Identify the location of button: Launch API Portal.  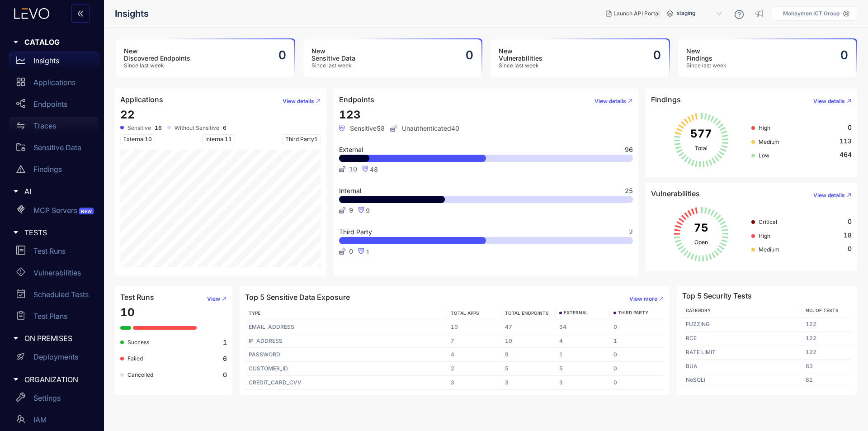
(633, 13).